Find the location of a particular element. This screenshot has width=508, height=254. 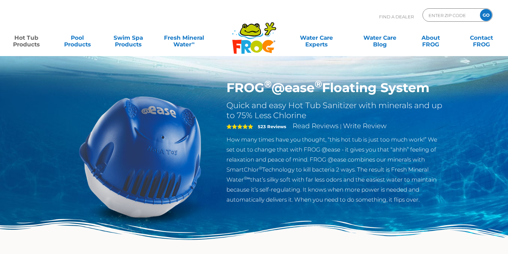

span: 5 is located at coordinates (240, 126).